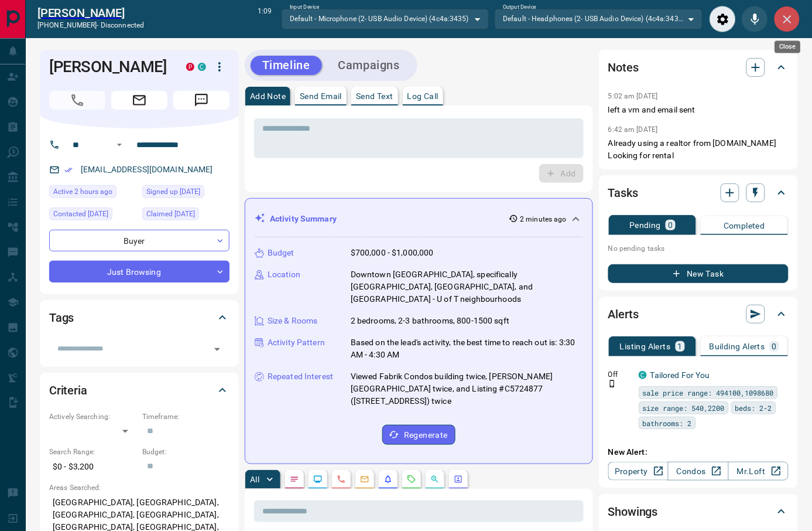  Describe the element at coordinates (186, 193) in the screenshot. I see `div: Wed Sep 30 2020` at that location.